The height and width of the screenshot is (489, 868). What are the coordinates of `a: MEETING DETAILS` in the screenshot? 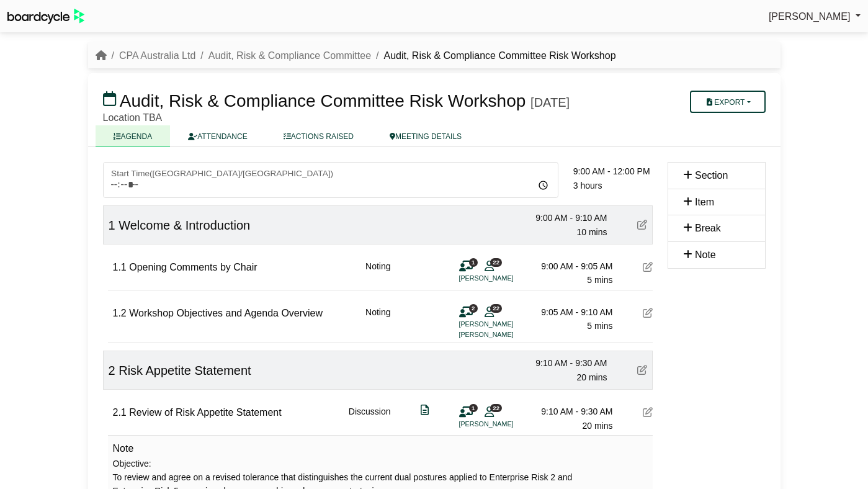 It's located at (426, 136).